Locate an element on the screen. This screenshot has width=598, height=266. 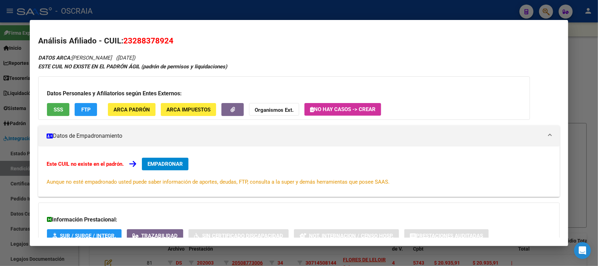
button: FTP is located at coordinates (86, 109).